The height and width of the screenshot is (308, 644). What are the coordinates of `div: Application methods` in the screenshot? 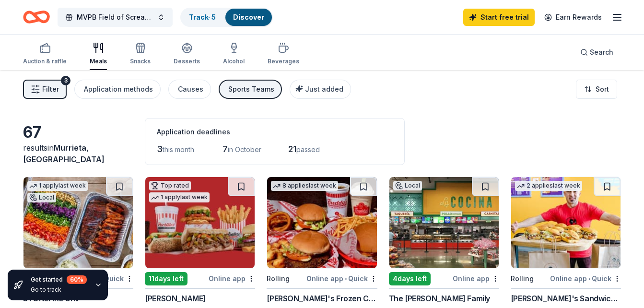 It's located at (118, 89).